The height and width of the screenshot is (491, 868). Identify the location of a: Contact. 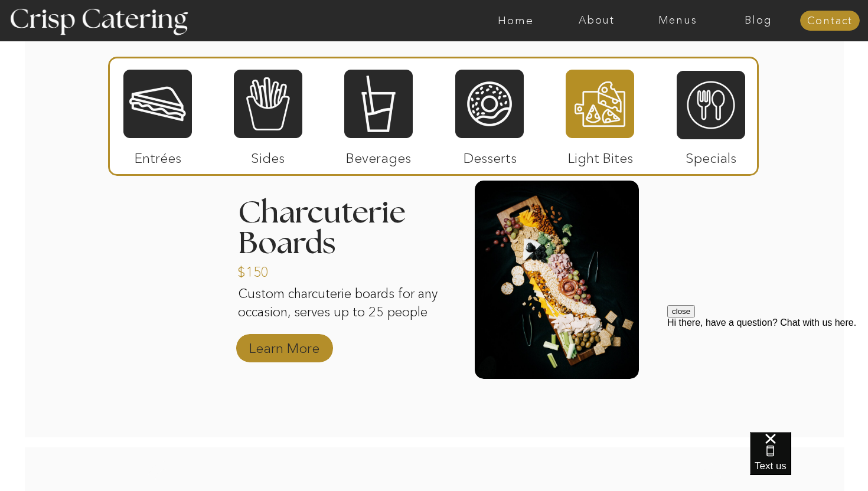
(830, 21).